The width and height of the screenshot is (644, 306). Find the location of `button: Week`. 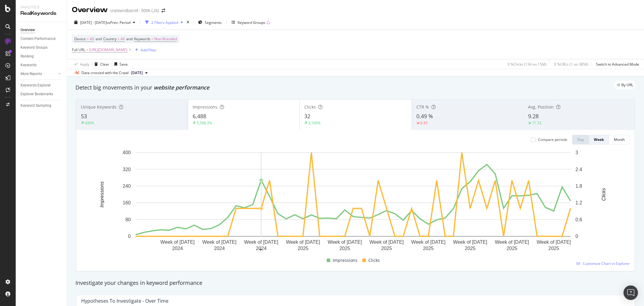

button: Week is located at coordinates (599, 140).